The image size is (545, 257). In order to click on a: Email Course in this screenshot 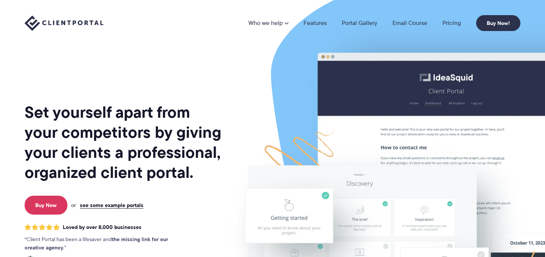, I will do `click(410, 23)`.